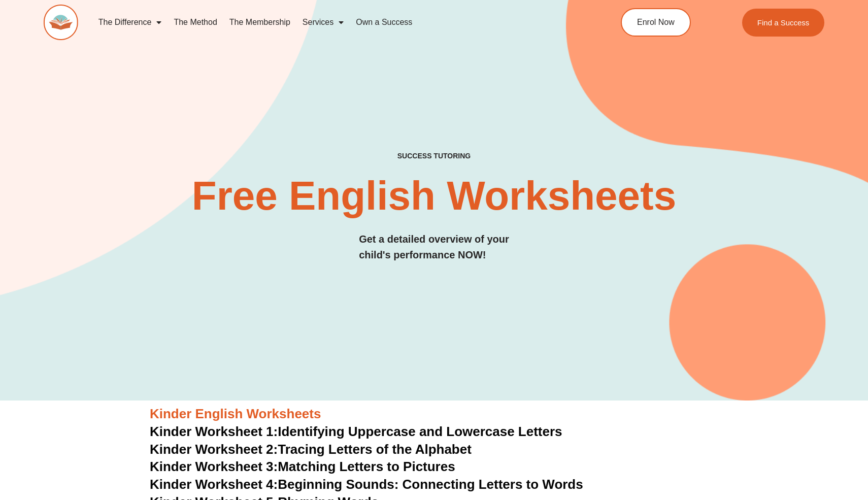  Describe the element at coordinates (214, 484) in the screenshot. I see `span: Kinder Worksheet 4:` at that location.